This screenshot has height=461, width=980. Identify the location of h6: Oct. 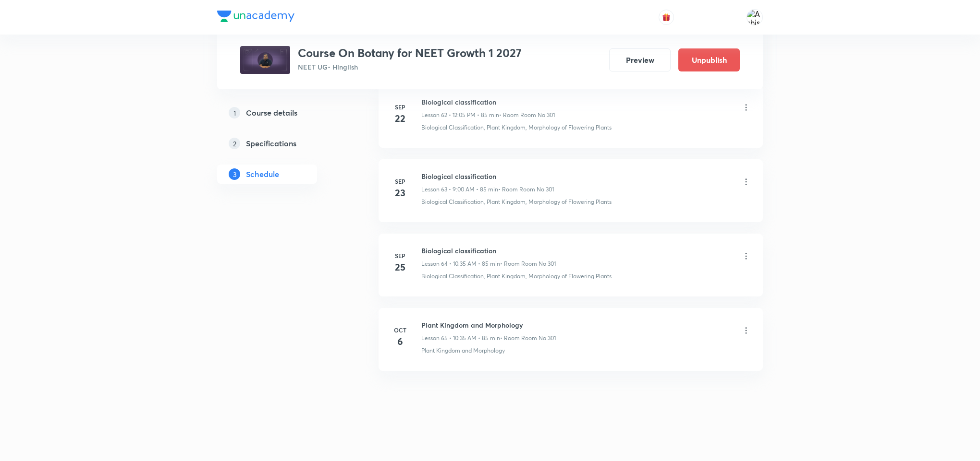
(400, 330).